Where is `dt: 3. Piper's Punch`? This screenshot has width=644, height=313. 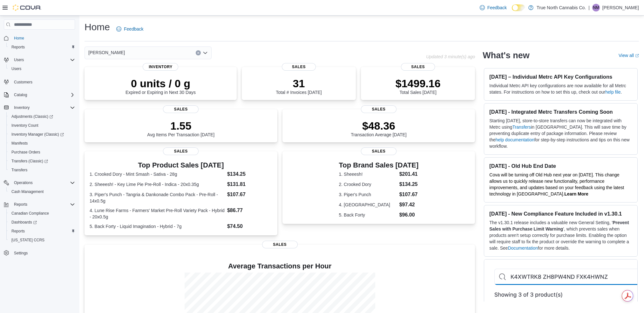
dt: 3. Piper's Punch is located at coordinates (368, 194).